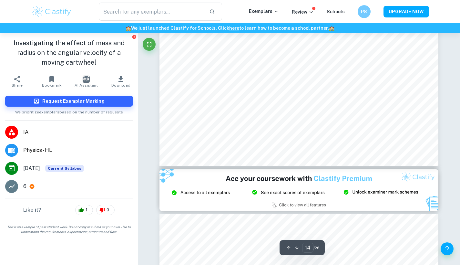 The height and width of the screenshot is (265, 460). What do you see at coordinates (78, 132) in the screenshot?
I see `span: IA` at bounding box center [78, 132].